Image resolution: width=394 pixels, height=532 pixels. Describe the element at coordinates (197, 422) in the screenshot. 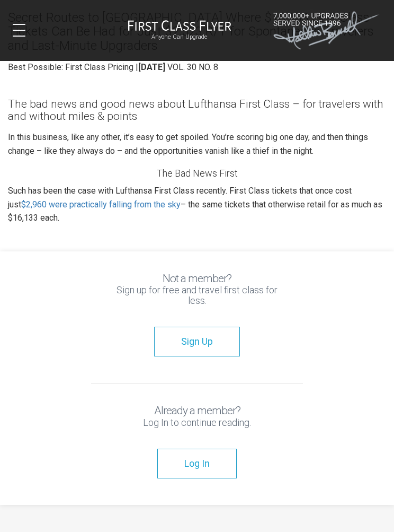

I see `span: Log In to continue reading.` at that location.